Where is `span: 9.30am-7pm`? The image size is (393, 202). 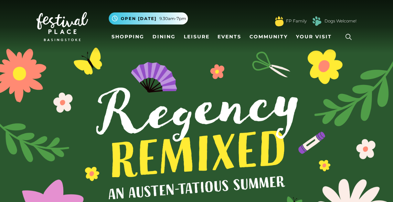 span: 9.30am-7pm is located at coordinates (173, 19).